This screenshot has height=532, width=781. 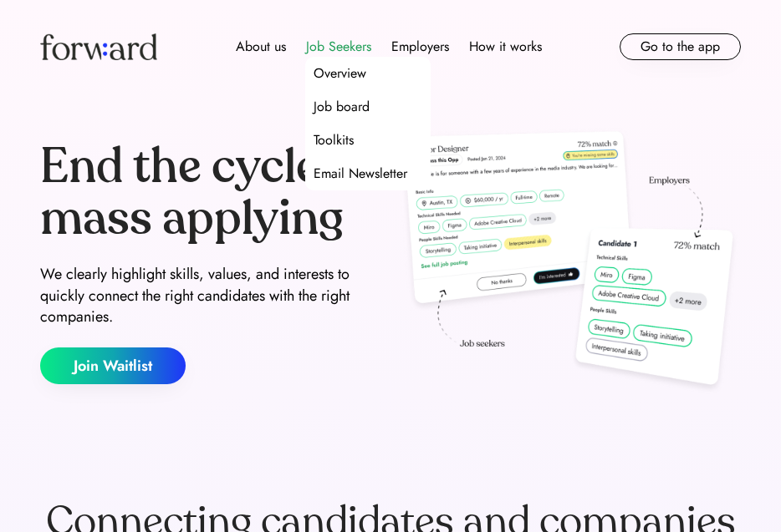 What do you see at coordinates (680, 47) in the screenshot?
I see `button: Go to the app` at bounding box center [680, 47].